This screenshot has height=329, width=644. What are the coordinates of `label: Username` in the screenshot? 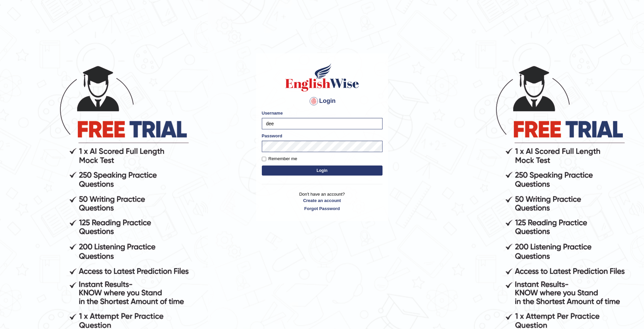 It's located at (272, 113).